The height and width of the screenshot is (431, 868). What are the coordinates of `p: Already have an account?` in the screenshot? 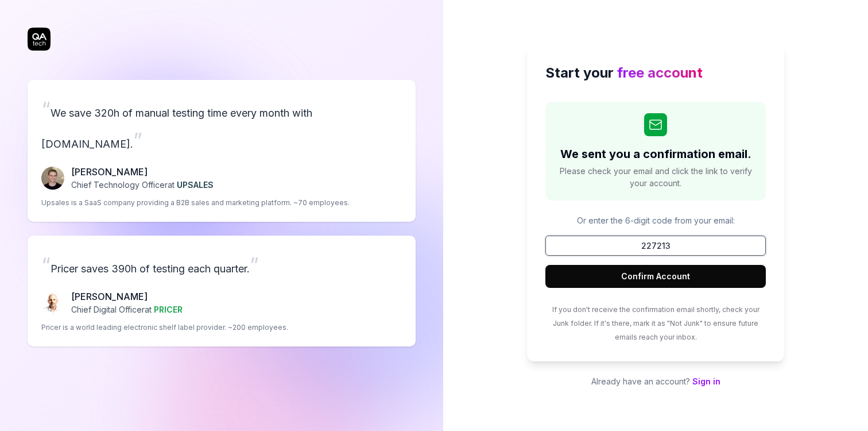 It's located at (656, 381).